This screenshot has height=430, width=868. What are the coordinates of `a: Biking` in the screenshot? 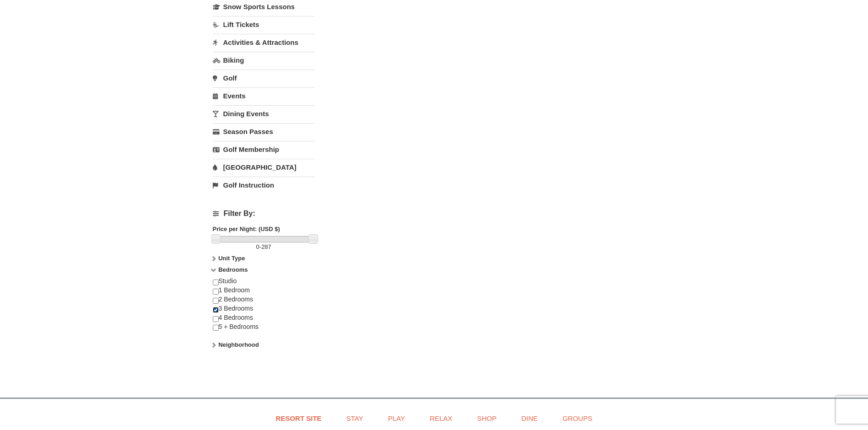 It's located at (264, 60).